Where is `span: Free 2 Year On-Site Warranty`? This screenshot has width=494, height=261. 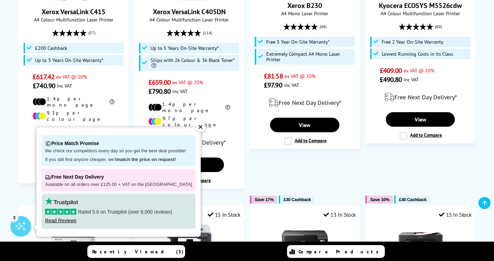 span: Free 2 Year On-Site Warranty is located at coordinates (412, 42).